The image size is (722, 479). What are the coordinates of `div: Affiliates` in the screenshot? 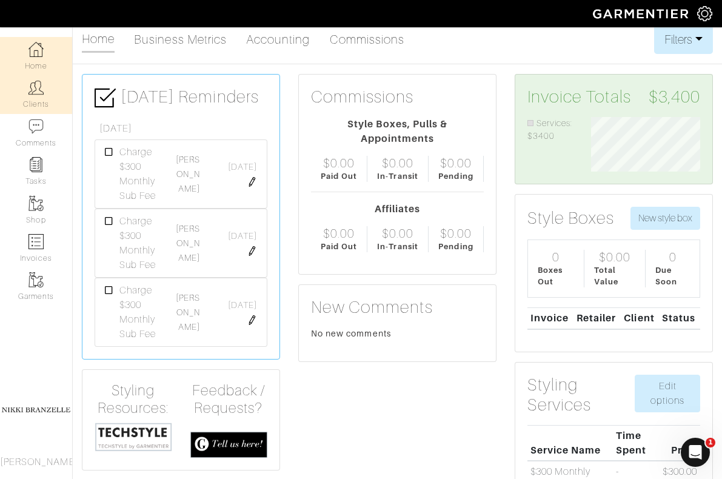 It's located at (397, 209).